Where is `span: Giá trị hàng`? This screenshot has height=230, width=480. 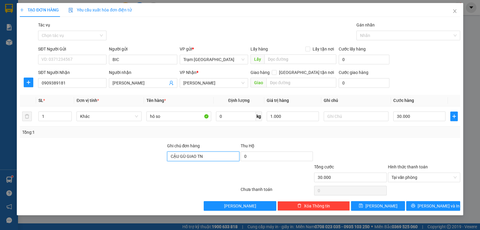
span: Giá trị hàng is located at coordinates (278, 100).